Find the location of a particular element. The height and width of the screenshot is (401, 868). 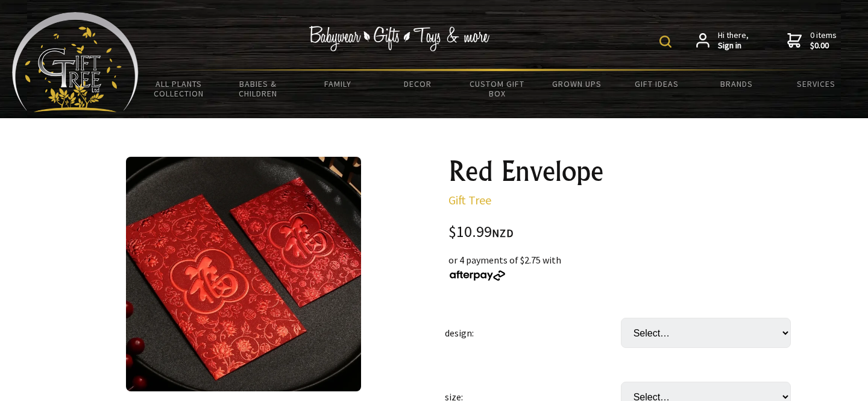

strong: Sign in is located at coordinates (733, 46).